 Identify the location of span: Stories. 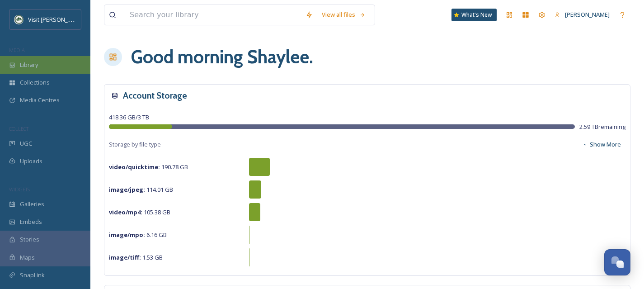
(29, 239).